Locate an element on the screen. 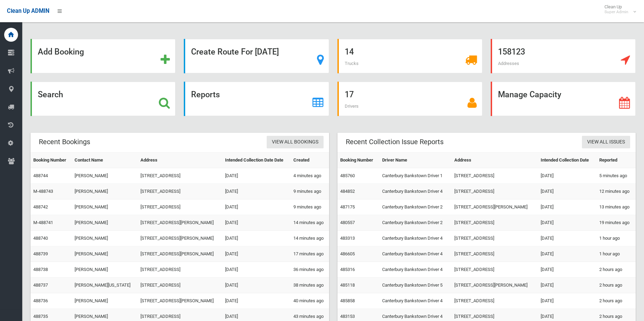 The height and width of the screenshot is (321, 644). a: 488738 is located at coordinates (40, 269).